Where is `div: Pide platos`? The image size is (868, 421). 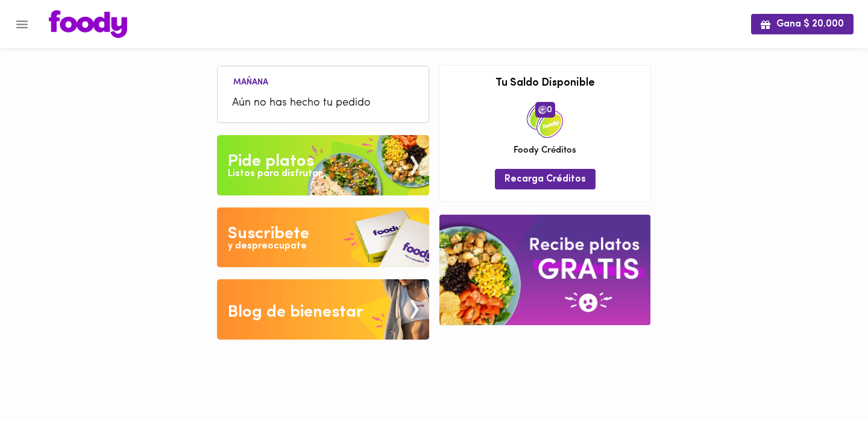 div: Pide platos is located at coordinates (271, 162).